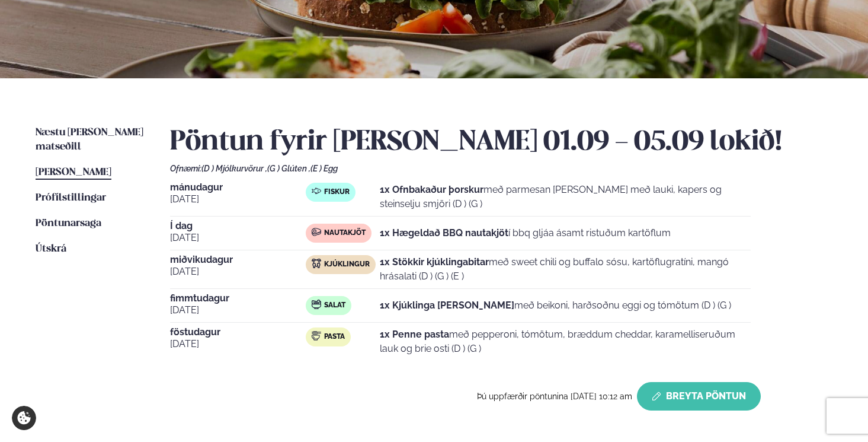 The width and height of the screenshot is (868, 442). I want to click on a: Pöntunarsaga, so click(68, 224).